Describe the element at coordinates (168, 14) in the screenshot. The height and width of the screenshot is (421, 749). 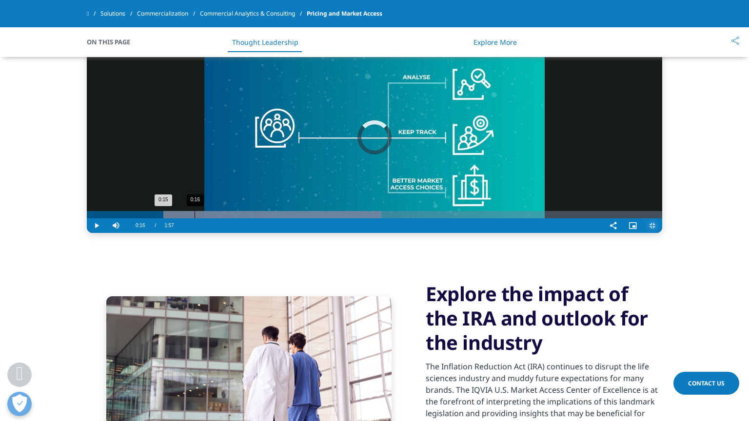
I see `a: Commercialization` at that location.